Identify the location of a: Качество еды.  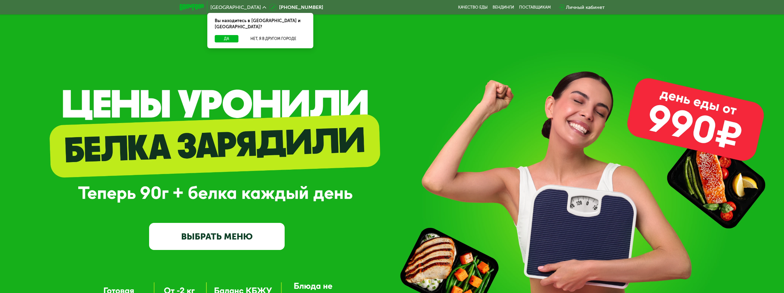
(473, 7).